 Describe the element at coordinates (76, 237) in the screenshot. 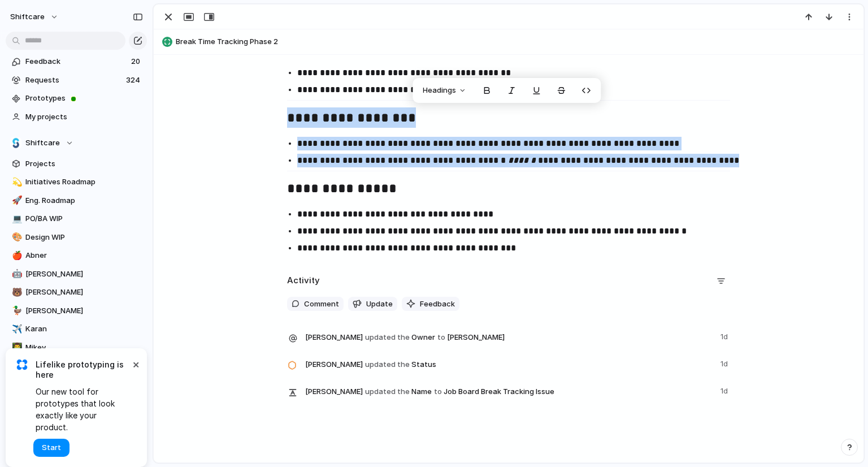

I see `div: 🎨Design WIP` at that location.